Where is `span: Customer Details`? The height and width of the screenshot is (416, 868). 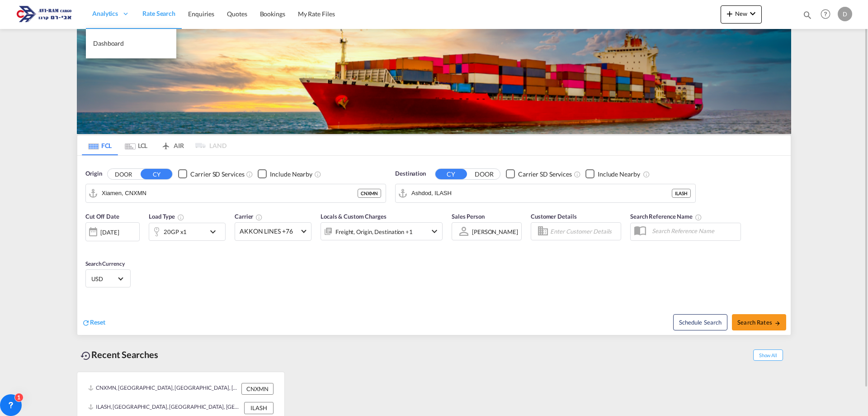 span: Customer Details is located at coordinates (553, 217).